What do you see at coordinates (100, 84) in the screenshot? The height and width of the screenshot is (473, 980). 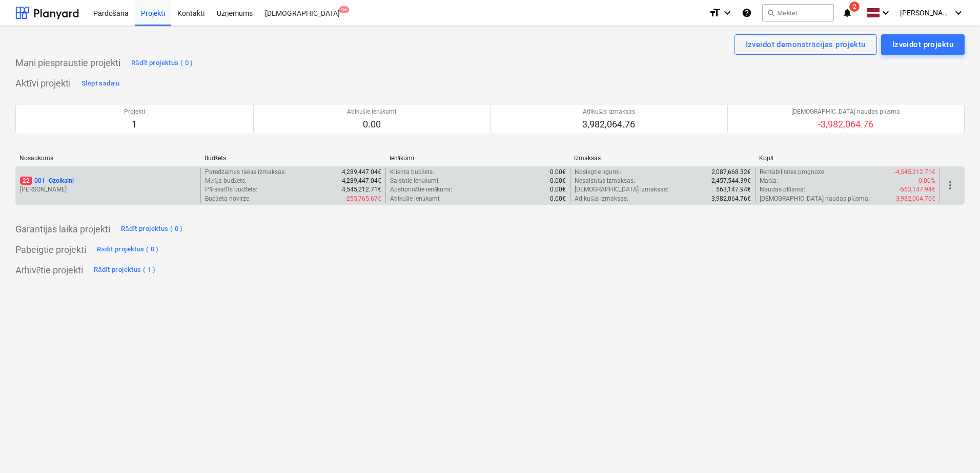 I see `div: Slēpt sadaļu` at bounding box center [100, 84].